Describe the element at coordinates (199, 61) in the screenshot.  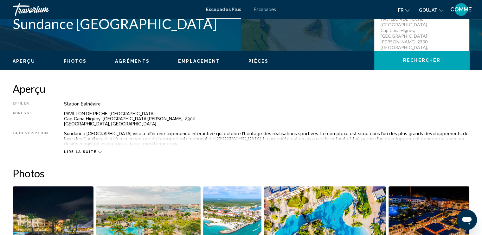
I see `span: Emplacement` at that location.